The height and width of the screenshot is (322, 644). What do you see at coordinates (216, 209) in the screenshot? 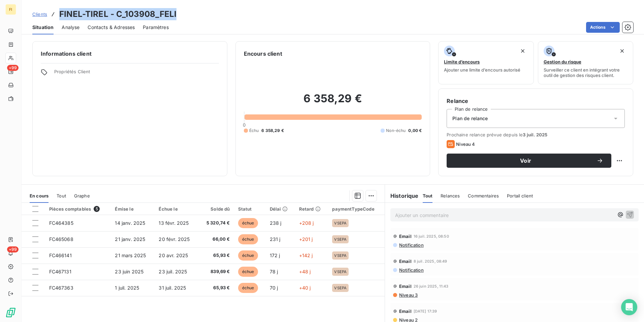
I see `div: Solde dû` at bounding box center [216, 209].